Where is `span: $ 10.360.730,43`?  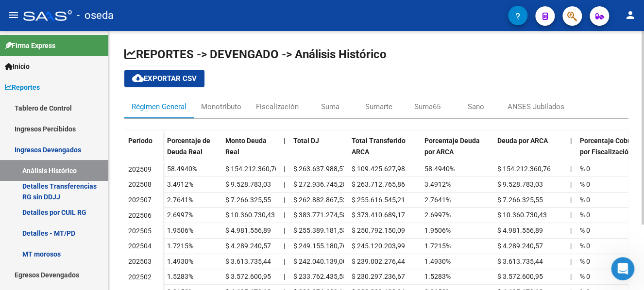
span: $ 10.360.730,43 is located at coordinates (250, 215).